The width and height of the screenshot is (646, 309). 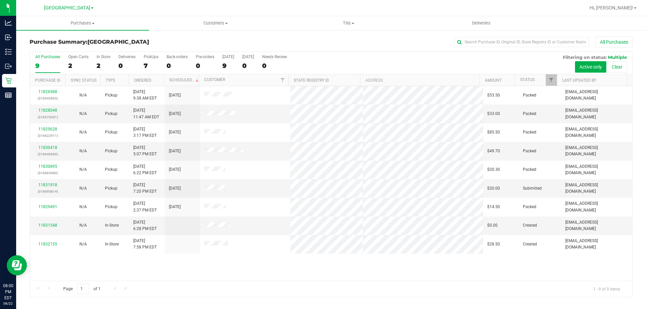 What do you see at coordinates (82, 23) in the screenshot?
I see `a: Purchases` at bounding box center [82, 23].